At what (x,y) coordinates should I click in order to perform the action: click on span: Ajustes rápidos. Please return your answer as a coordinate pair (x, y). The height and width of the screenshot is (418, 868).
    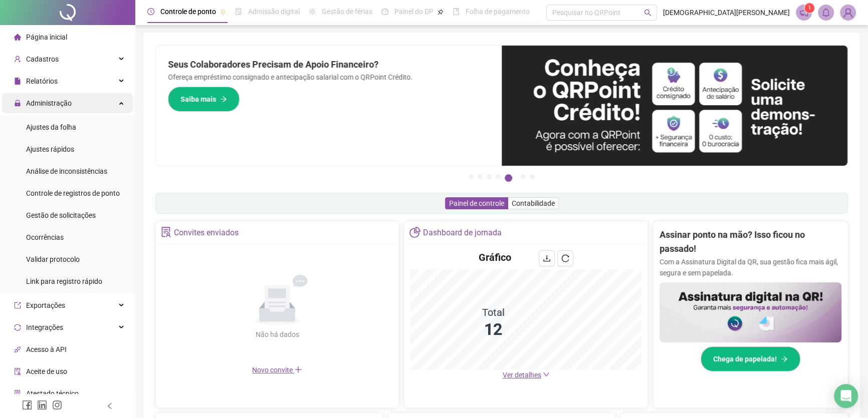
    Looking at the image, I should click on (50, 150).